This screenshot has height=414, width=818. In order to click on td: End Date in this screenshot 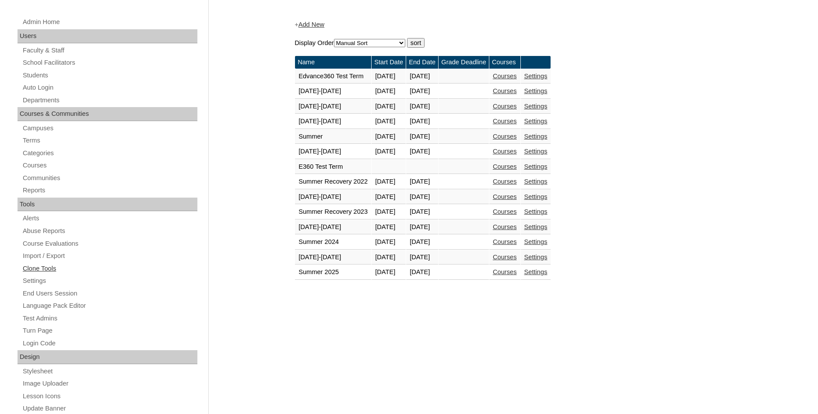, I will do `click(422, 62)`.